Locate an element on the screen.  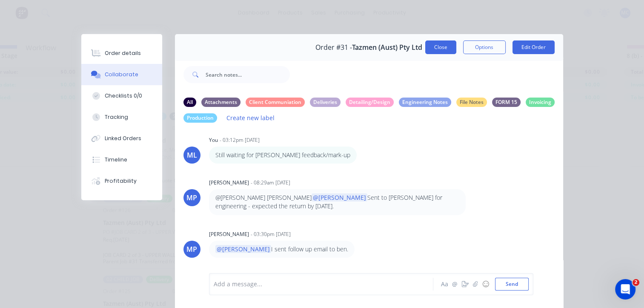
div: Tracking is located at coordinates (116, 117).